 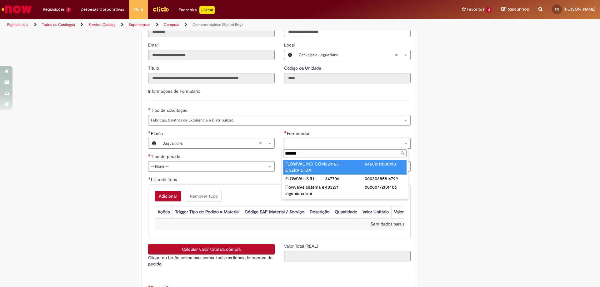 What do you see at coordinates (384, 187) in the screenshot?
I see `div: 00000772101406` at bounding box center [384, 187].